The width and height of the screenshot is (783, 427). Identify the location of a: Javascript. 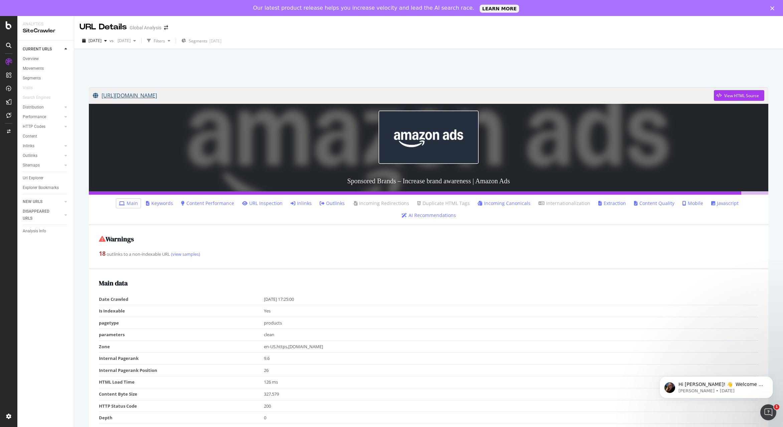
(725, 203).